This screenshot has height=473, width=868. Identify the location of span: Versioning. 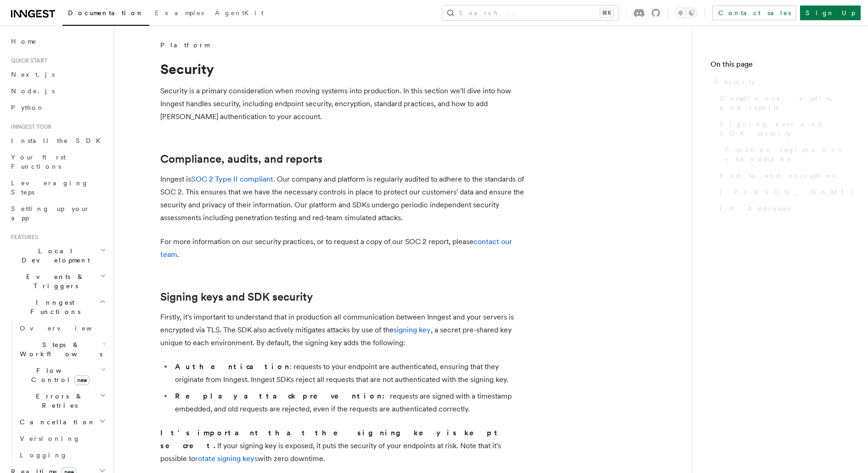
(50, 438).